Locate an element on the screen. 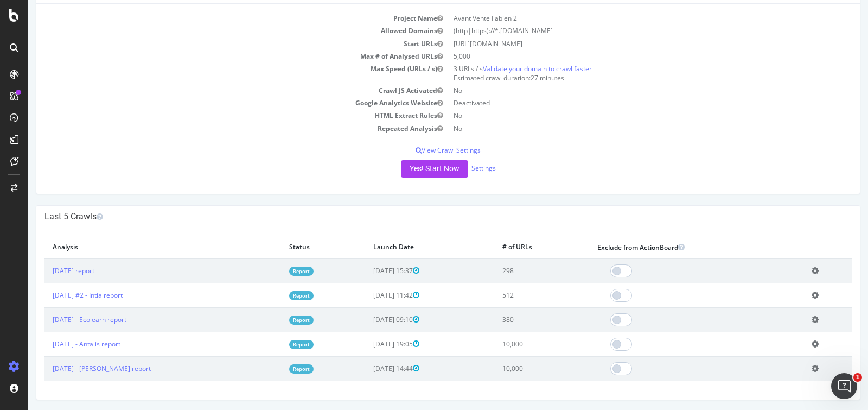 This screenshot has height=410, width=868. th: Status is located at coordinates (295, 247).